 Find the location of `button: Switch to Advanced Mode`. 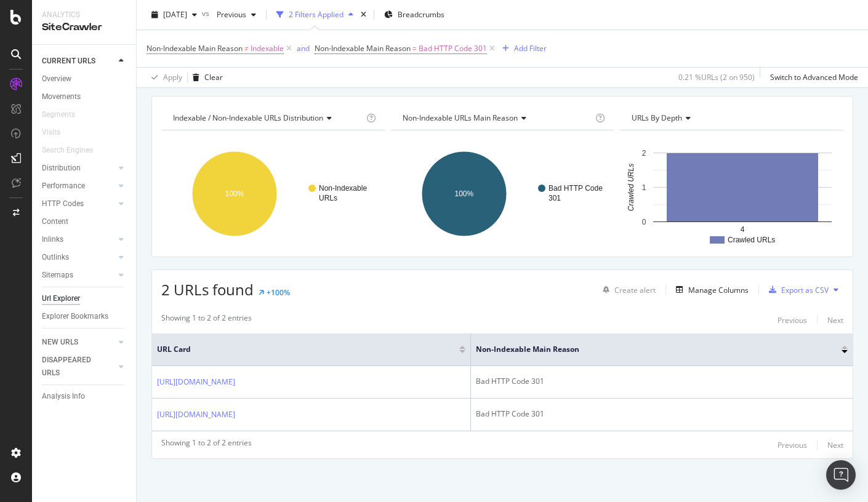

button: Switch to Advanced Mode is located at coordinates (811, 77).